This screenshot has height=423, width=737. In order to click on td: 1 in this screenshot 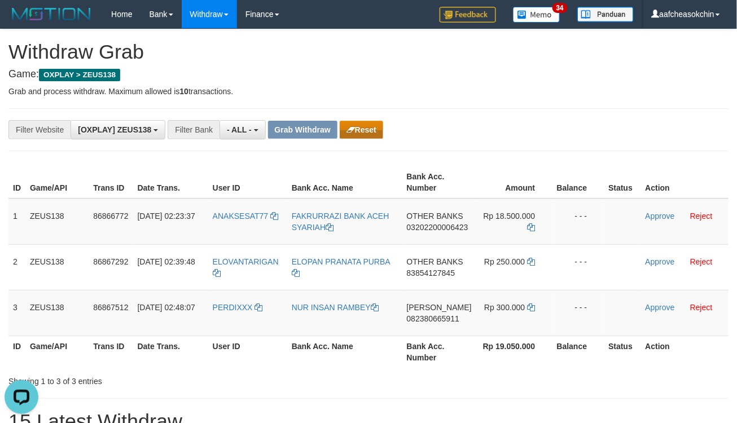, I will do `click(17, 222)`.